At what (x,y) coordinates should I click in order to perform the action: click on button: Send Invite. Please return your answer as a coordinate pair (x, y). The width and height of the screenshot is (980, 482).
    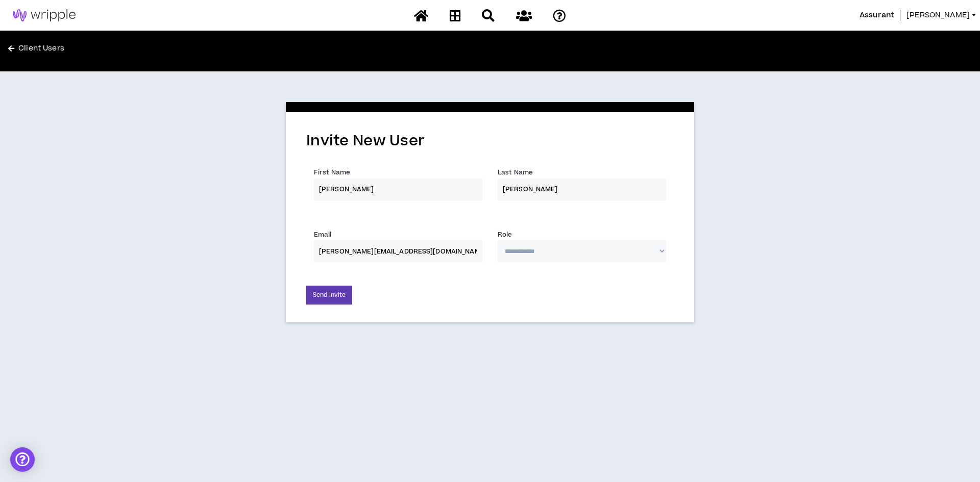
    Looking at the image, I should click on (329, 295).